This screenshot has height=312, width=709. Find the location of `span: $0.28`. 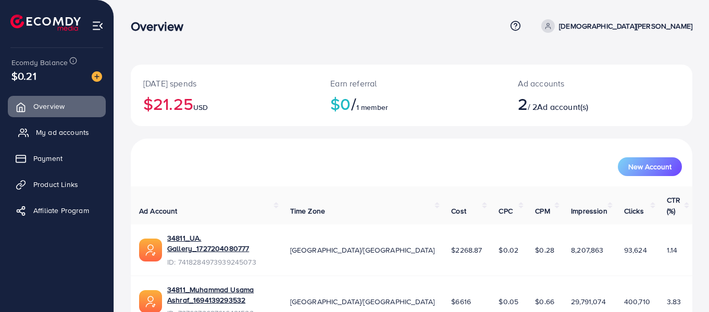

span: $0.28 is located at coordinates (544, 250).